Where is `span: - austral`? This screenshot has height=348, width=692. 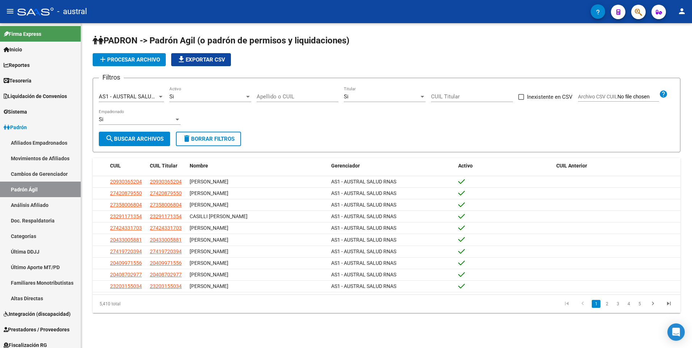
span: - austral is located at coordinates (72, 12).